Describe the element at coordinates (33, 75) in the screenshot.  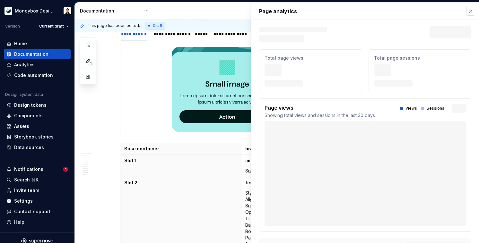
I see `div: Code automation` at that location.